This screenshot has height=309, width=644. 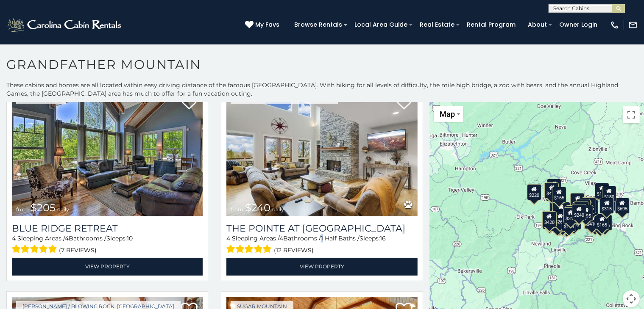 What do you see at coordinates (267, 24) in the screenshot?
I see `span: My Favs` at bounding box center [267, 24].